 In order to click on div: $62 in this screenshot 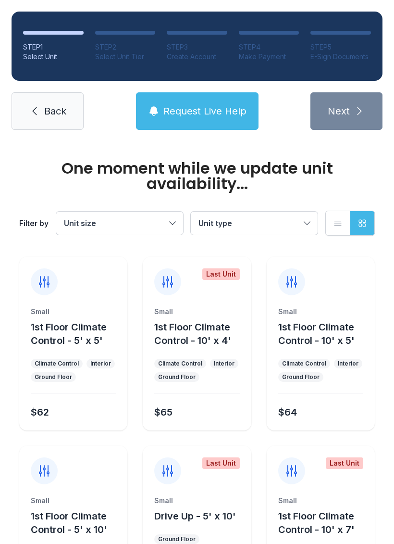, I will do `click(40, 412)`.